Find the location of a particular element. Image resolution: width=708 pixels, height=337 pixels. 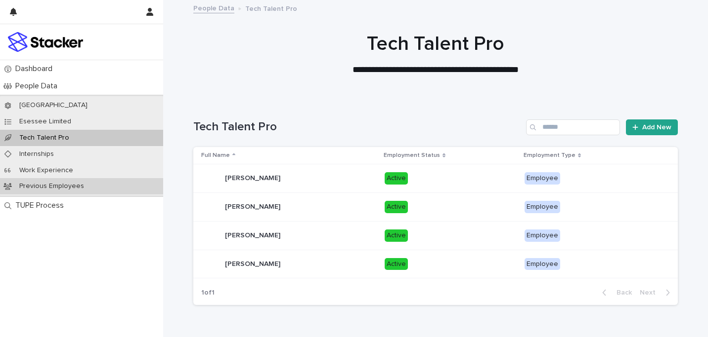

span: Back is located at coordinates (621, 293).